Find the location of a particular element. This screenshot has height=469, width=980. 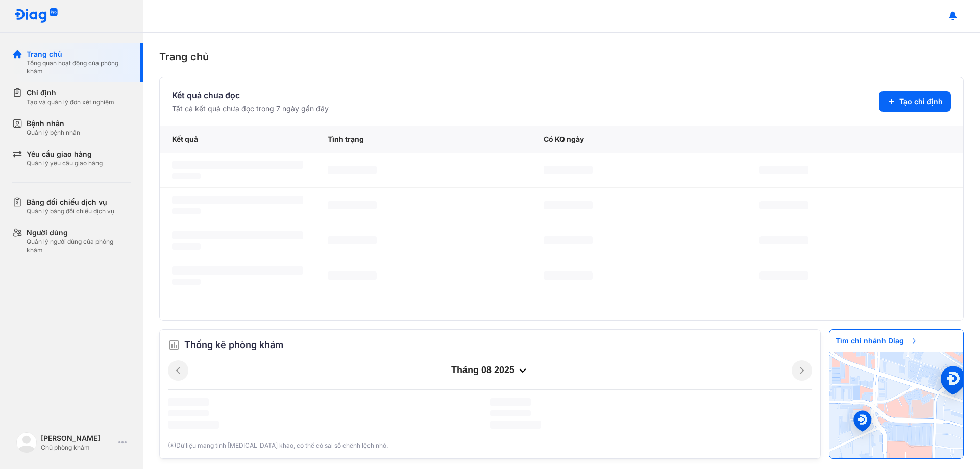

div: Bảng đối chiếu dịch vụ is located at coordinates (71, 202).